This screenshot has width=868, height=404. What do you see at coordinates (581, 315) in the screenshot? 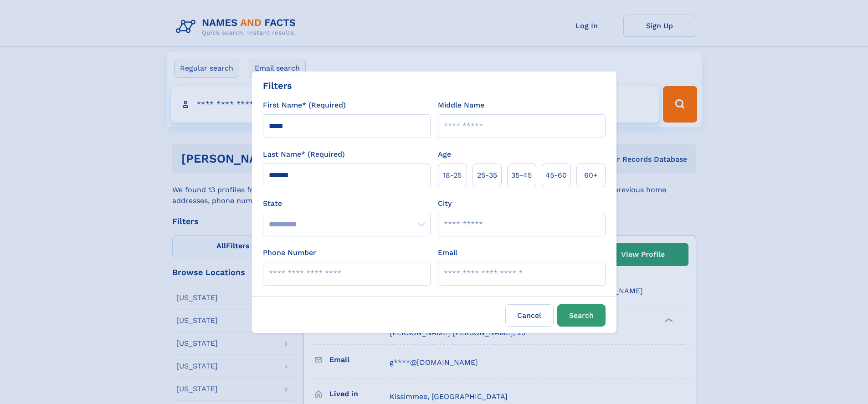
I see `button: Search` at bounding box center [581, 315].